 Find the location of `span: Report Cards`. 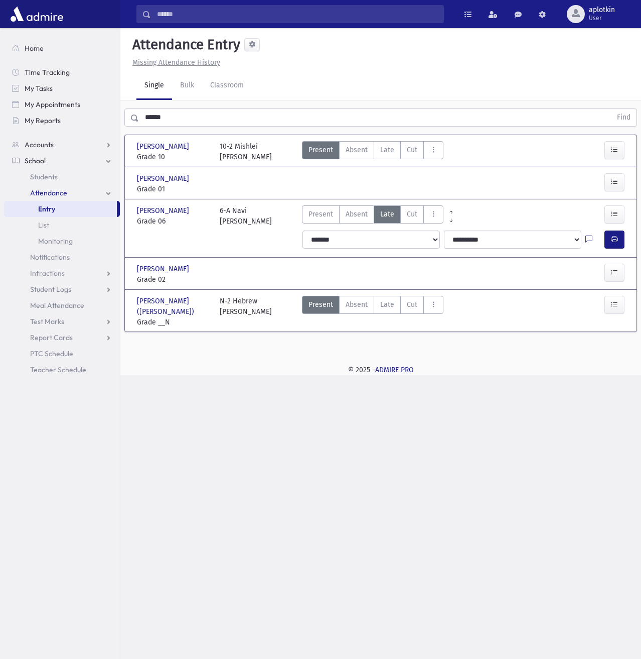

span: Report Cards is located at coordinates (51, 337).